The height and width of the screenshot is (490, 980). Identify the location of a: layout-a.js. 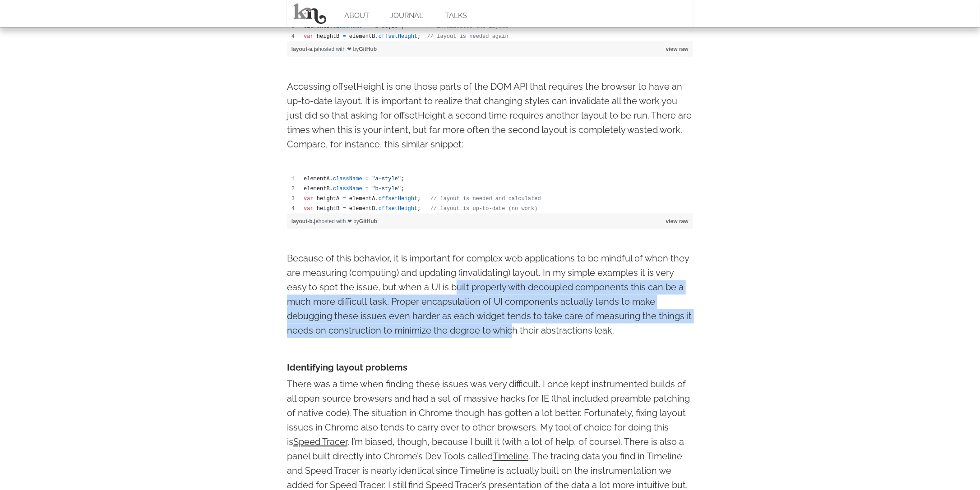
(304, 49).